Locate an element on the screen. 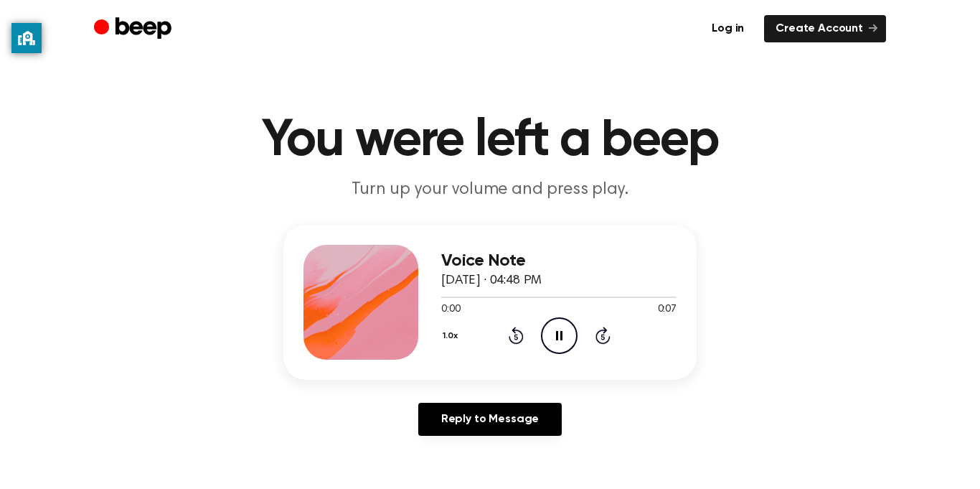 The width and height of the screenshot is (980, 489). span: 0:00 is located at coordinates (451, 309).